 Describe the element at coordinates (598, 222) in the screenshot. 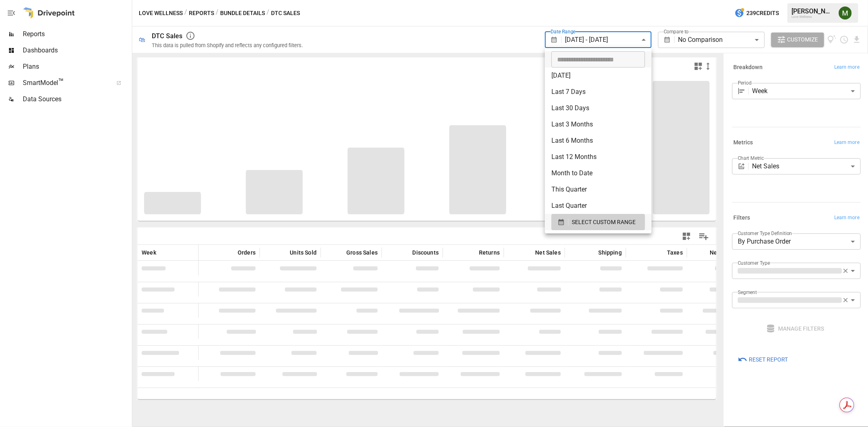

I see `button: SELECT CUSTOM RANGE` at that location.